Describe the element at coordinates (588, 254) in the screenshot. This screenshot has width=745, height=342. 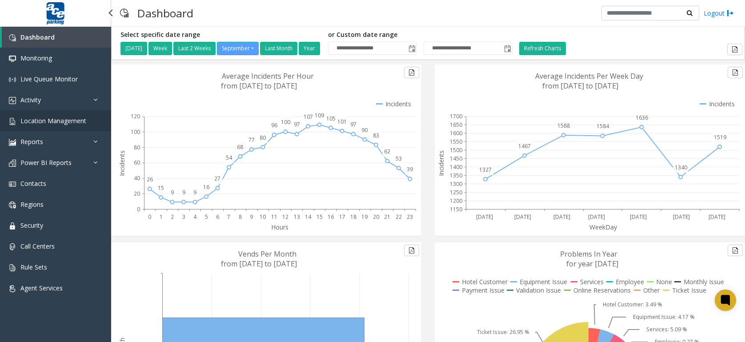
I see `text: Problems In Year` at that location.